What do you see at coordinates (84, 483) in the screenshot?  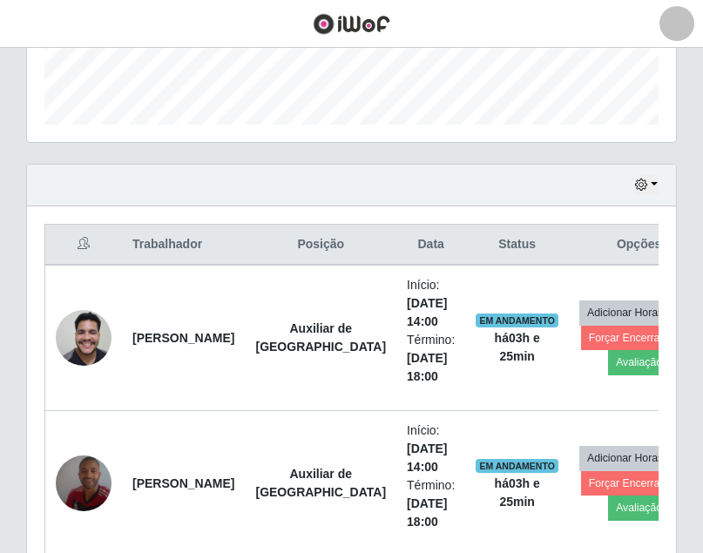 I see `img: 1753400047633.jpeg` at bounding box center [84, 483].